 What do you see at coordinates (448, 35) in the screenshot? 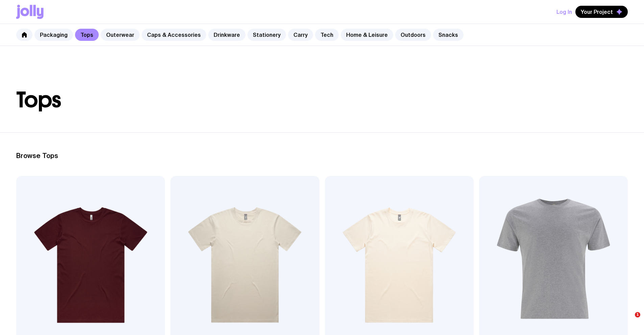
I see `a: Snacks` at bounding box center [448, 35].